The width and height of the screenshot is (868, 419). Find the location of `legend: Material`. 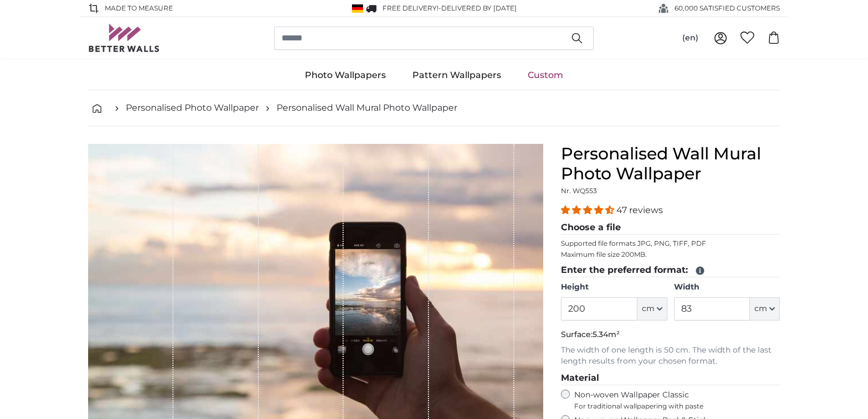

legend: Material is located at coordinates (670, 378).